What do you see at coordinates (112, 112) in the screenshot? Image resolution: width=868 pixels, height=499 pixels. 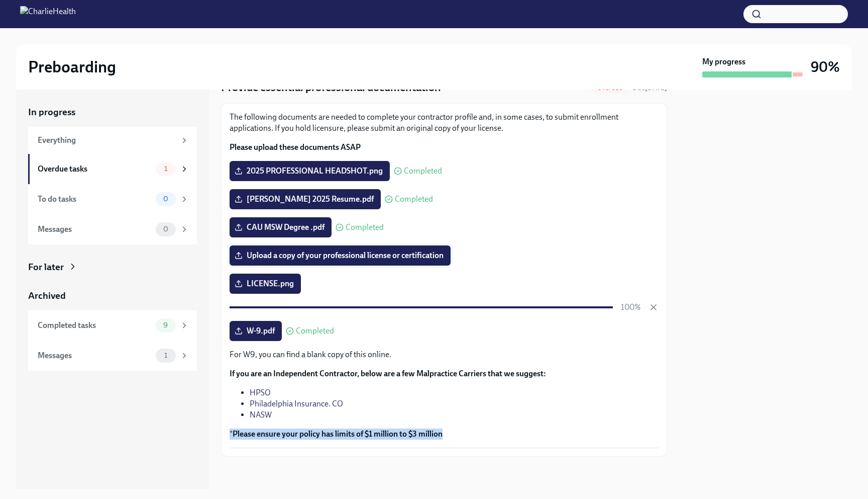 I see `div: In progress` at bounding box center [112, 112].